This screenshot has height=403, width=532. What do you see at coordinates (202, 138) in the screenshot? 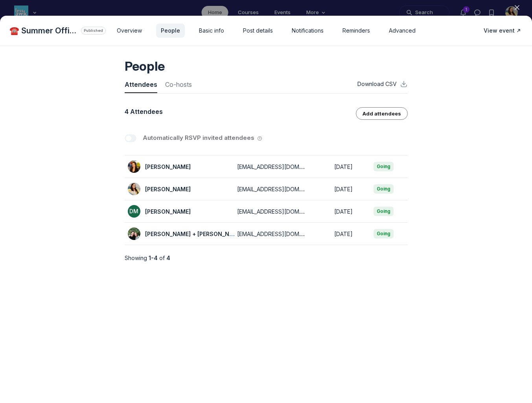
I see `span: Automatically RSVP invited attendees` at bounding box center [202, 138].